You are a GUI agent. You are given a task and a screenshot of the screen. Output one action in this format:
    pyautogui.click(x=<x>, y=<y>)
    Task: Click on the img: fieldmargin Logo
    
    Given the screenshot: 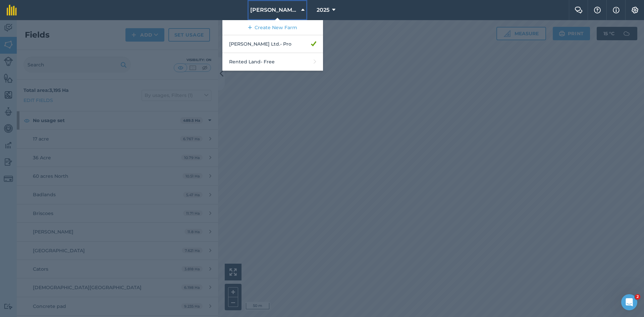 What is the action you would take?
    pyautogui.click(x=12, y=10)
    